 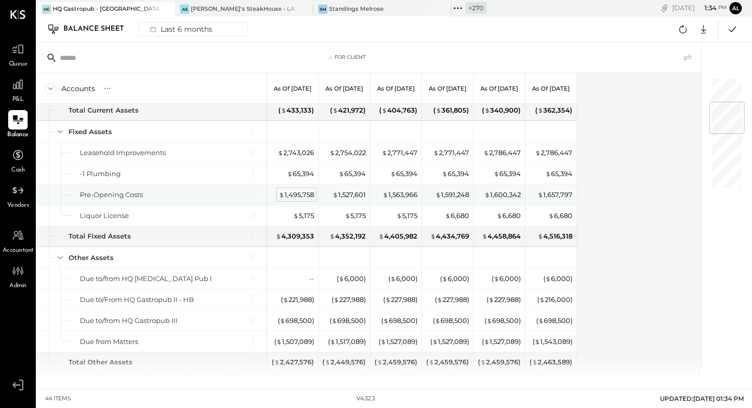 I want to click on div: Total Current Assets, so click(x=103, y=110).